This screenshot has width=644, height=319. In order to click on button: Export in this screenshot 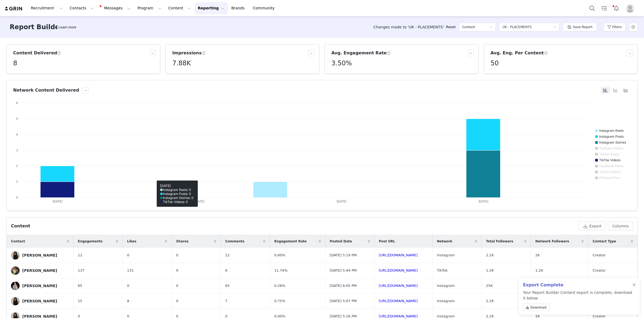, I will do `click(592, 226)`.